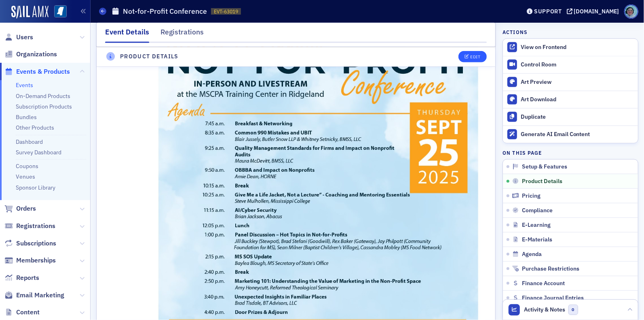 The width and height of the screenshot is (644, 320). Describe the element at coordinates (545, 166) in the screenshot. I see `span: Setup & Features` at that location.